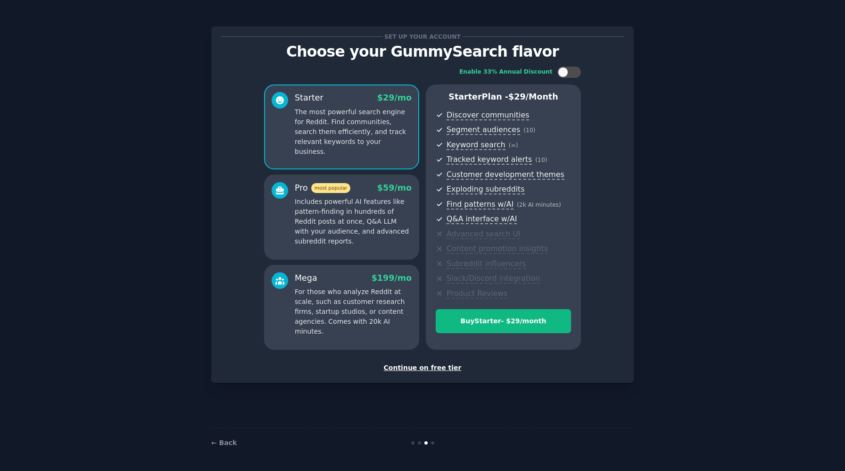 The width and height of the screenshot is (845, 471). I want to click on span: Keyword search, so click(476, 145).